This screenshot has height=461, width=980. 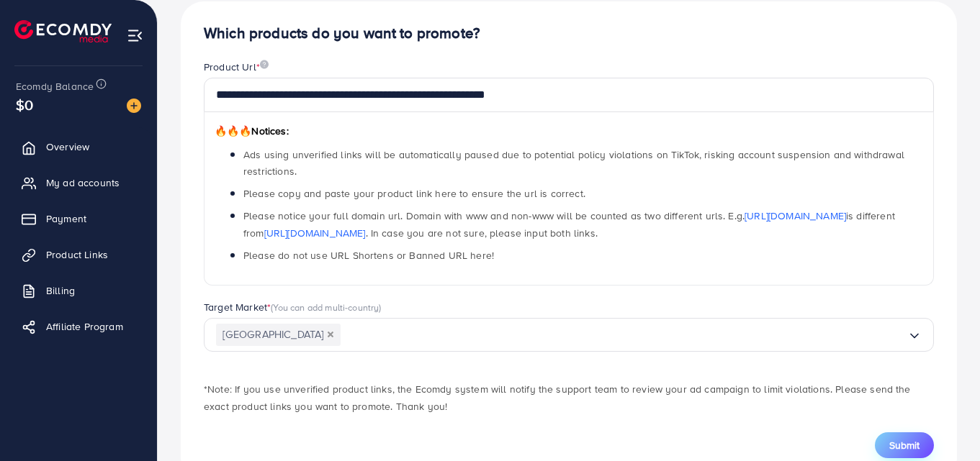 What do you see at coordinates (79, 219) in the screenshot?
I see `a: Payment` at bounding box center [79, 219].